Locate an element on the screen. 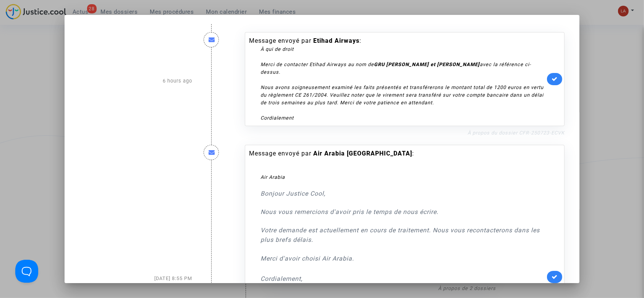  p: Bonjour Justice Cool, is located at coordinates (402, 193).